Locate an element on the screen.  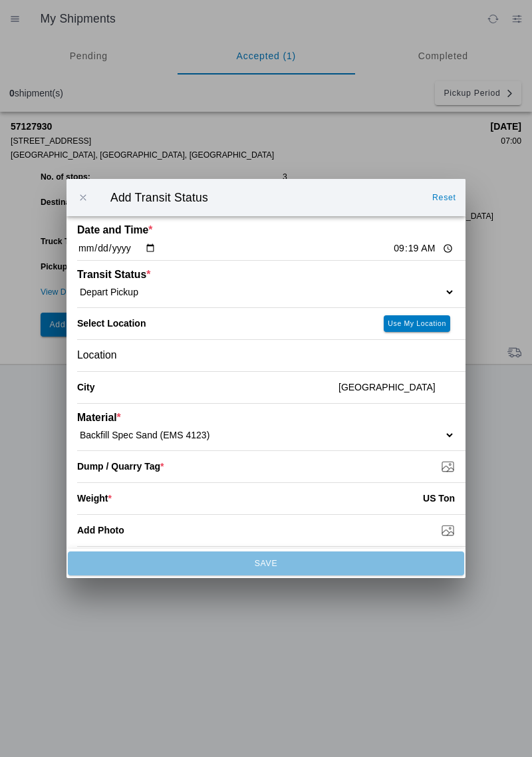
ion-label: Material is located at coordinates (219, 418).